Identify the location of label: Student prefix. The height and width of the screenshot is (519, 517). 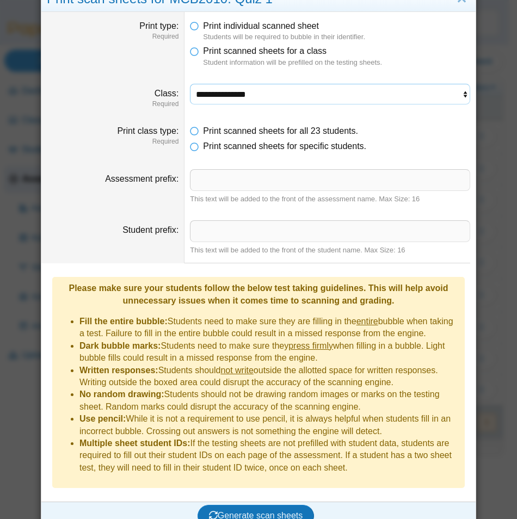
(150, 230).